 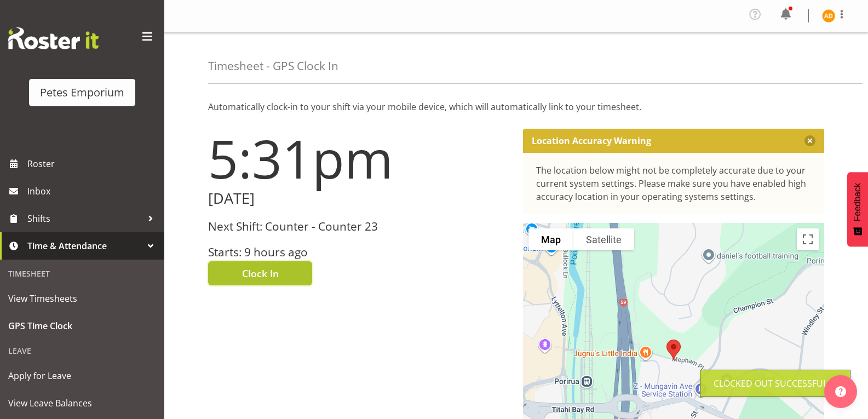 What do you see at coordinates (551, 240) in the screenshot?
I see `button: Show street map` at bounding box center [551, 240].